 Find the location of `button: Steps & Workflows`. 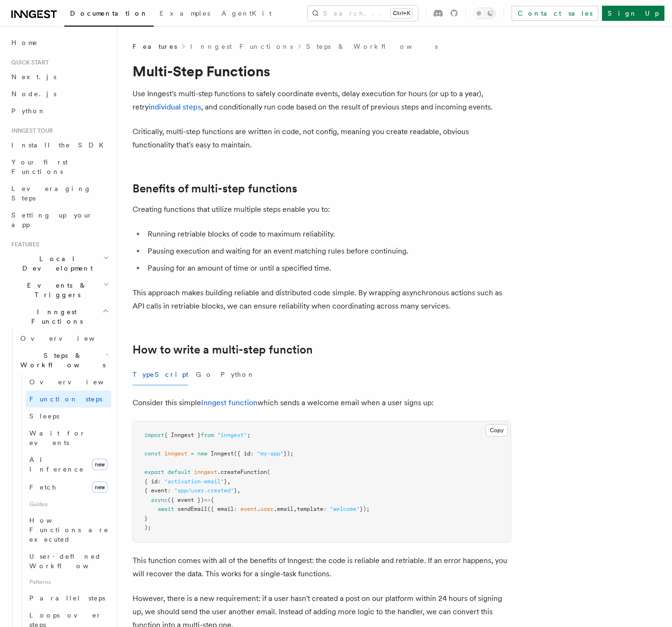

button: Steps & Workflows is located at coordinates (64, 360).